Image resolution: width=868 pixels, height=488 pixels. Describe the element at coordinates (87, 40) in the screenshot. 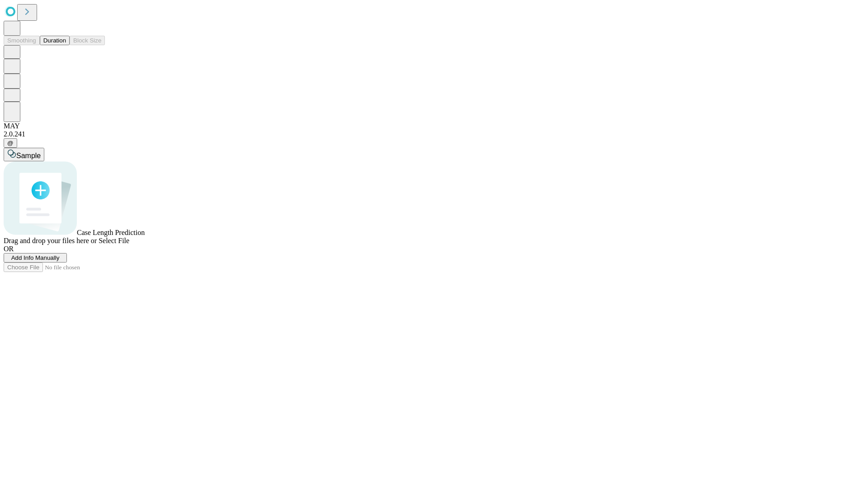

I see `button: Block Size` at that location.